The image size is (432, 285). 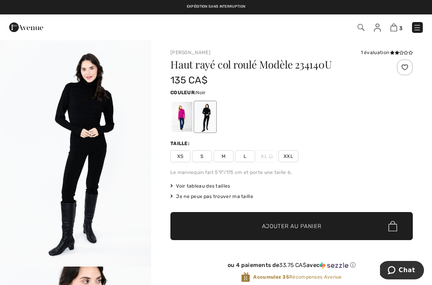 What do you see at coordinates (267, 156) in the screenshot?
I see `span: XL` at bounding box center [267, 156].